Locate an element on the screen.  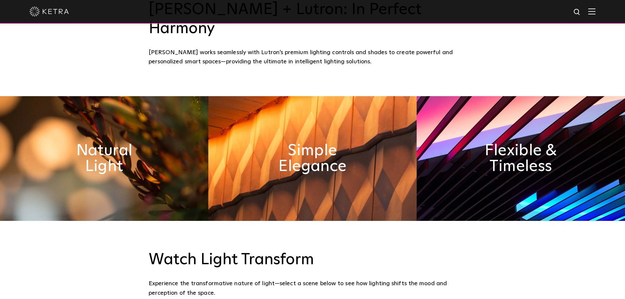
h2: Simple Elegance is located at coordinates (313, 159).